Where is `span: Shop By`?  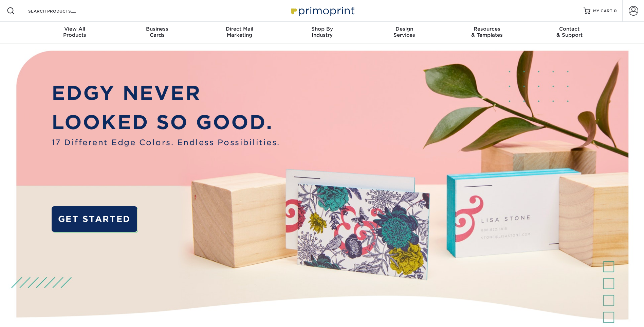 span: Shop By is located at coordinates (322, 29).